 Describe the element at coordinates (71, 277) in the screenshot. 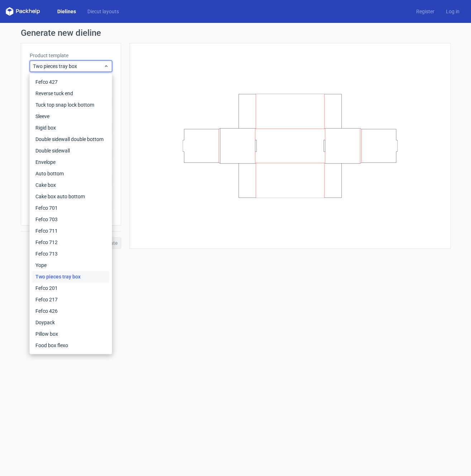

I see `div: Two pieces tray box` at that location.